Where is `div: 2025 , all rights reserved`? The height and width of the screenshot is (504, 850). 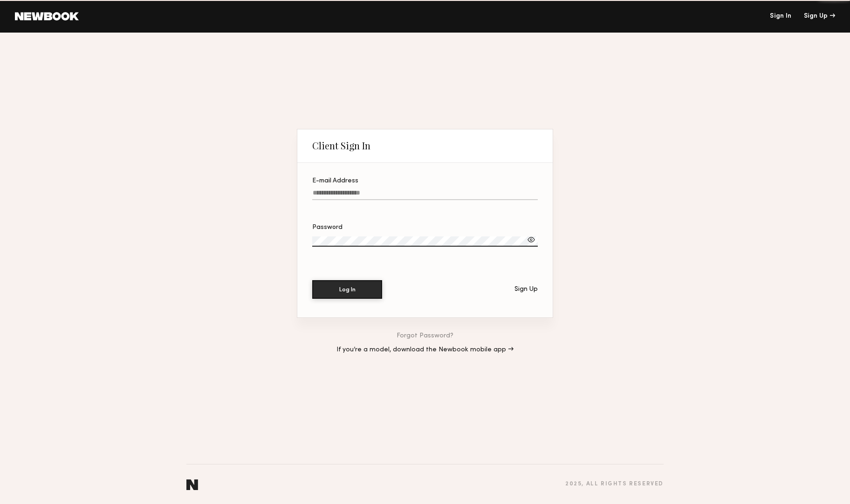
div: 2025 , all rights reserved is located at coordinates (614, 484).